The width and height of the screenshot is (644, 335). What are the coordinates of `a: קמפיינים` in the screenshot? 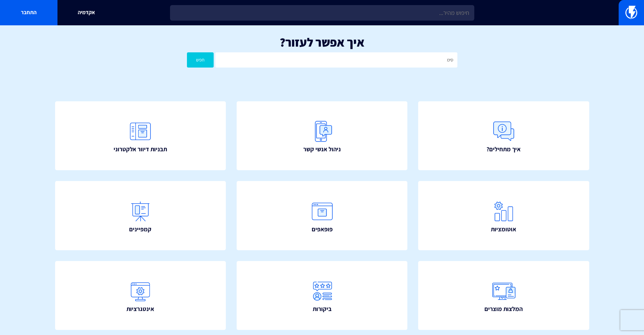 It's located at (141, 216).